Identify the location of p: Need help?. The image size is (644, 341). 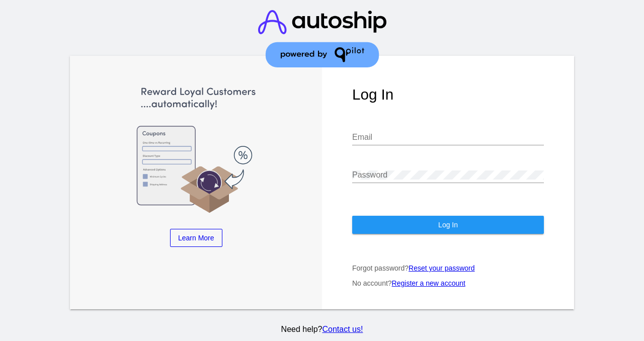
(322, 330).